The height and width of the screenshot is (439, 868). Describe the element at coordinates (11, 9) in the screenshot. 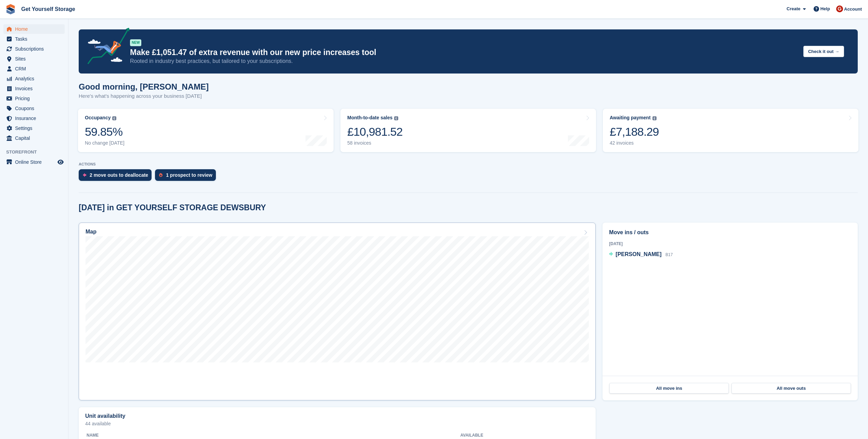

I see `img: stora-icon-8386f47178a22dfd0bd8f6a31ec36ba5ce8667c1dd55bd0f319d3a0aa187defe.svg` at that location.